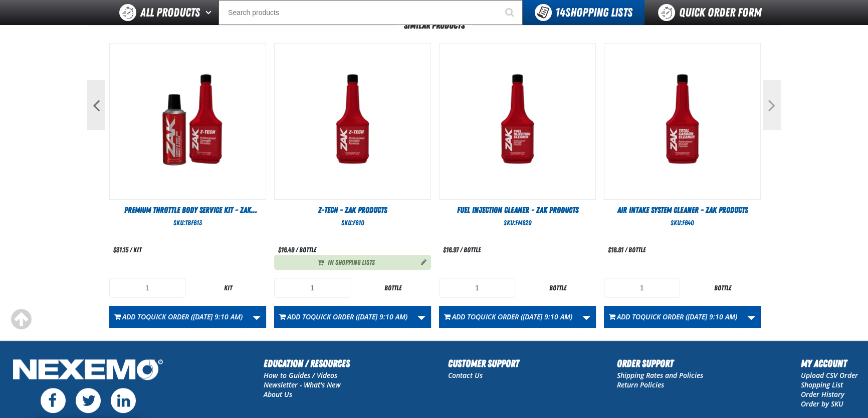 The image size is (868, 418). I want to click on span: Z-Tech - ZAK Products, so click(352, 210).